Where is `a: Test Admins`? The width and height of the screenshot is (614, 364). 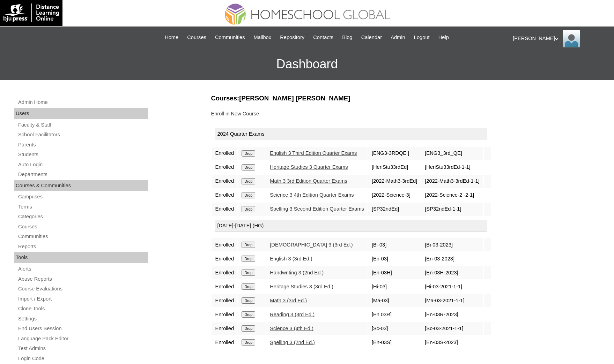
a: Test Admins is located at coordinates (83, 348).